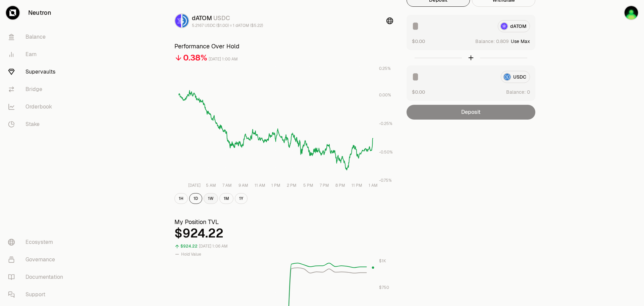  What do you see at coordinates (227, 26) in the screenshot?
I see `div: 5.2167 USDC ($1.00) = 1 dATOM ($5.22)` at bounding box center [227, 26].